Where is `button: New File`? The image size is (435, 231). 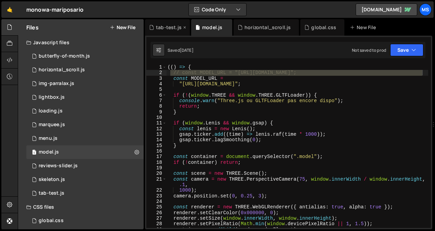 button: New File is located at coordinates (122, 27).